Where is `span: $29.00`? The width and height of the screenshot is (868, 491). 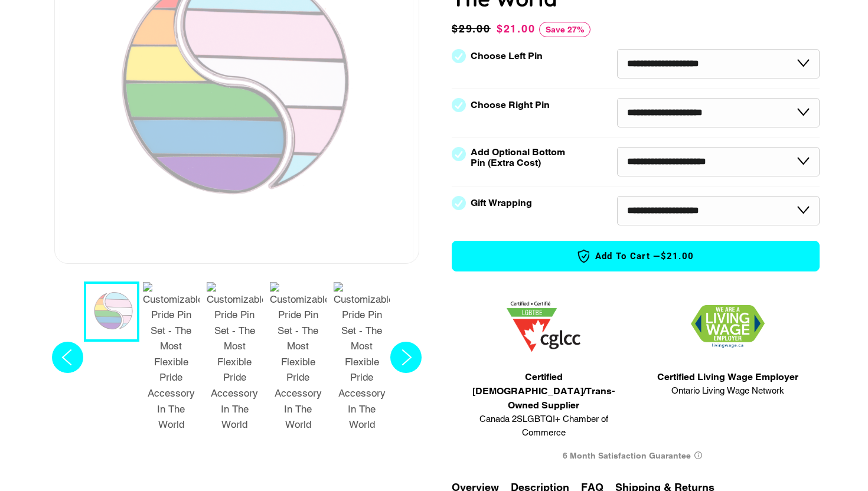
span: $29.00 is located at coordinates (472, 29).